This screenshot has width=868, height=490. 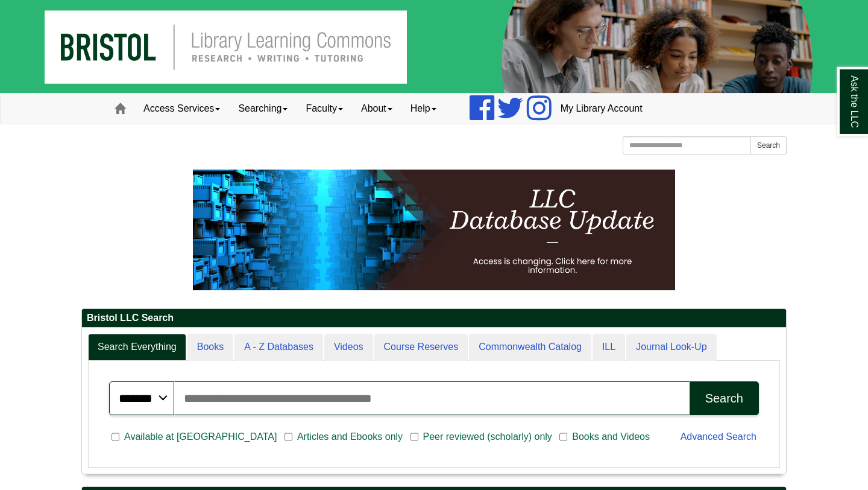 What do you see at coordinates (563, 437) in the screenshot?
I see `input: Books and Videos` at bounding box center [563, 437].